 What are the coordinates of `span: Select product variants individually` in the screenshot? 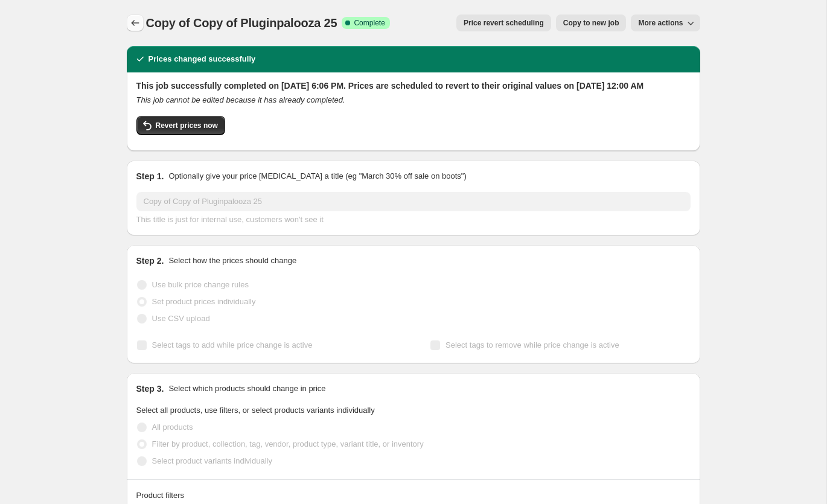 It's located at (212, 461).